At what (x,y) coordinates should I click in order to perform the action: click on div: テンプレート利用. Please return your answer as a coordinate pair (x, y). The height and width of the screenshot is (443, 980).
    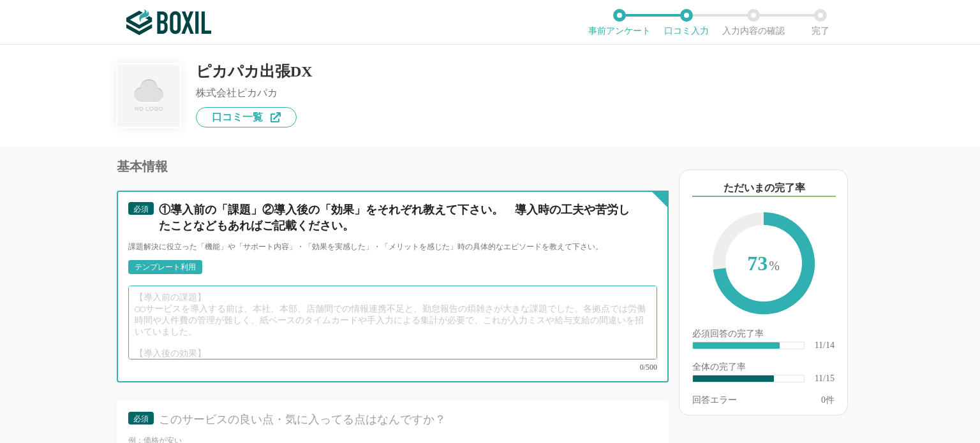
    Looking at the image, I should click on (165, 267).